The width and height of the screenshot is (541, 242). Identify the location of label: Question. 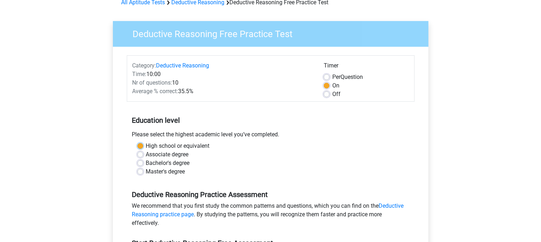
(348, 77).